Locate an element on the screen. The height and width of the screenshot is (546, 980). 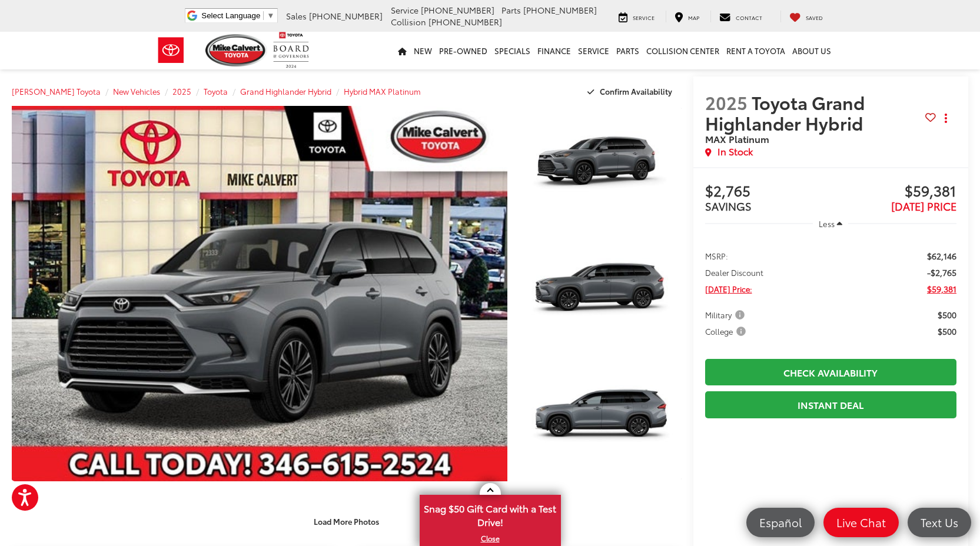
a: New Vehicles is located at coordinates (137, 91).